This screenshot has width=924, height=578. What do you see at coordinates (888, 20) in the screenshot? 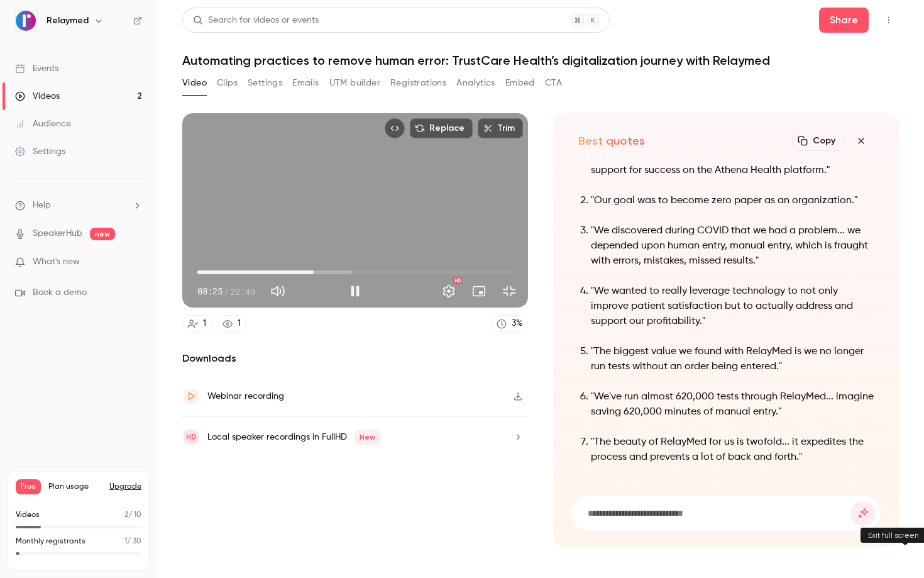
I see `button: Top Bar Actions` at bounding box center [888, 20].